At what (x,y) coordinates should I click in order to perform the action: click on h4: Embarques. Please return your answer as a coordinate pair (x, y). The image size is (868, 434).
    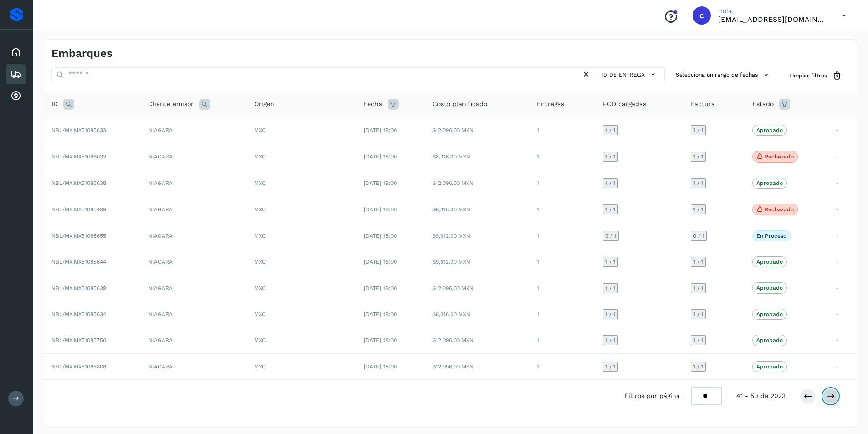
    Looking at the image, I should click on (82, 53).